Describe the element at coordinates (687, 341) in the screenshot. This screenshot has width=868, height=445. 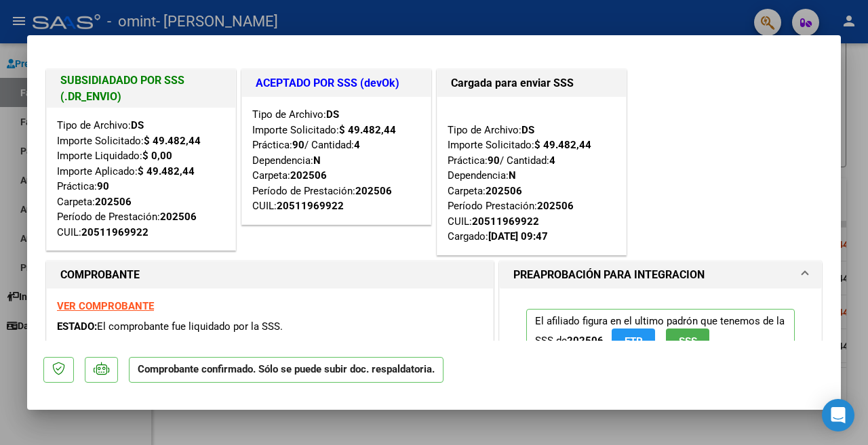
I see `button: SSS` at that location.